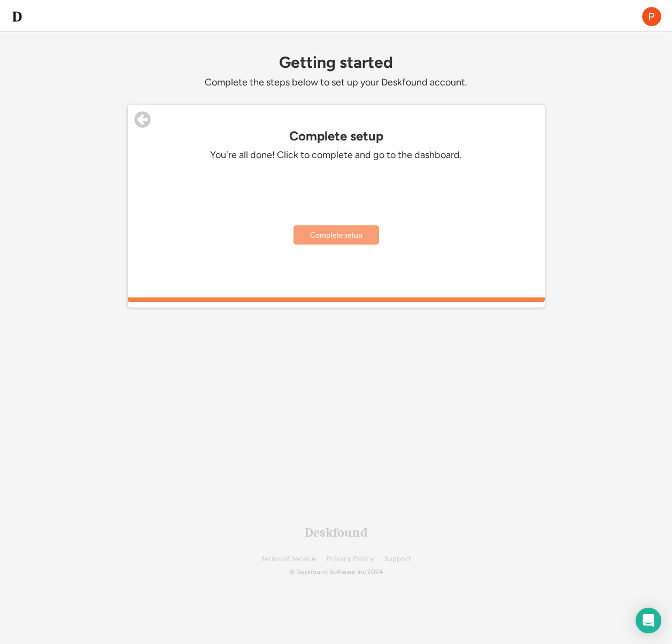  I want to click on div: Deskfound, so click(336, 532).